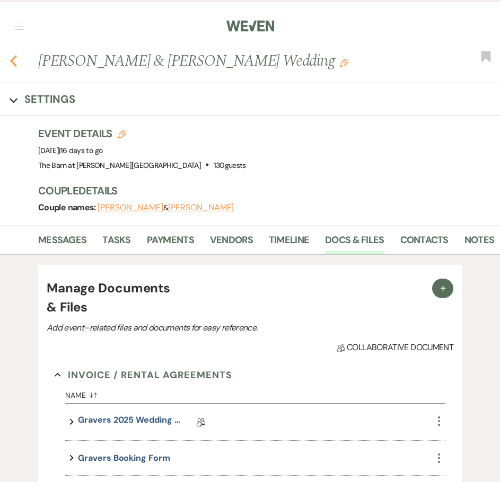 The width and height of the screenshot is (500, 482). Describe the element at coordinates (354, 243) in the screenshot. I see `a: Docs & Files` at that location.